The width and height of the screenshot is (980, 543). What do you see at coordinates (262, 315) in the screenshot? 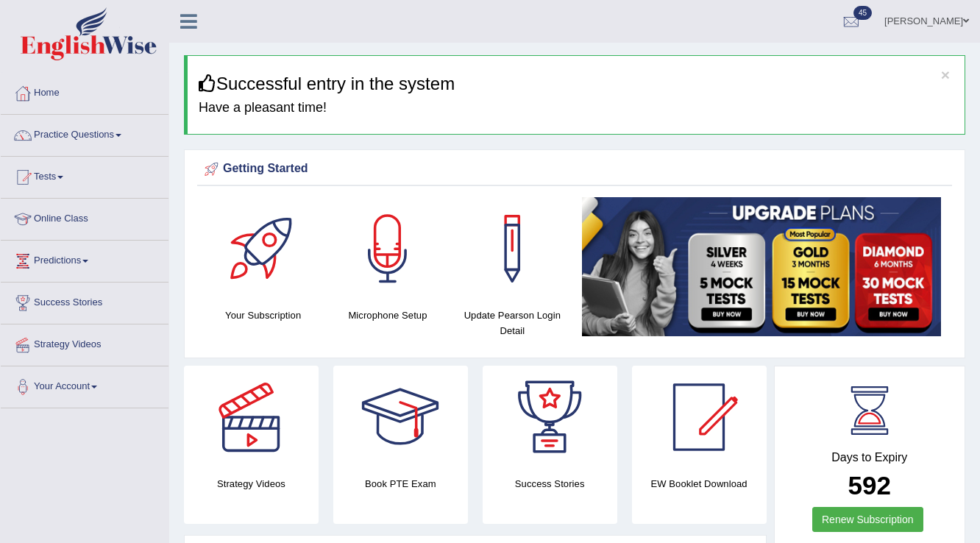
I see `h4: Your Subscription` at bounding box center [262, 315].